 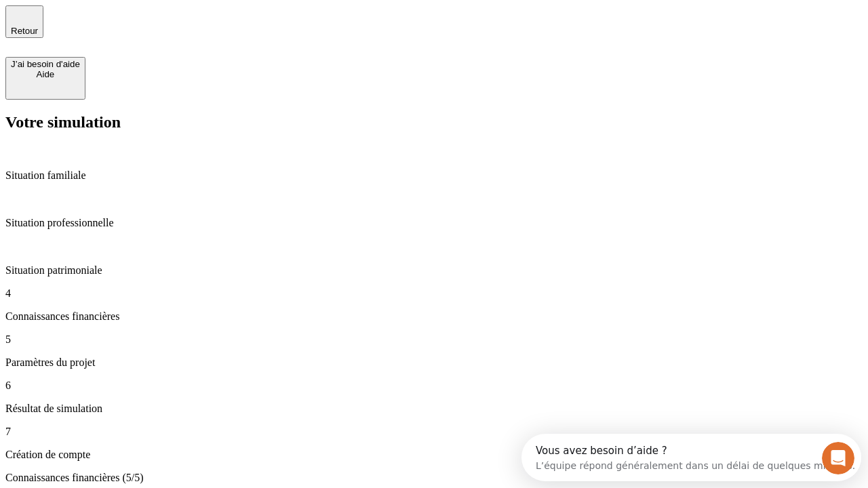 I want to click on p: 7, so click(x=434, y=432).